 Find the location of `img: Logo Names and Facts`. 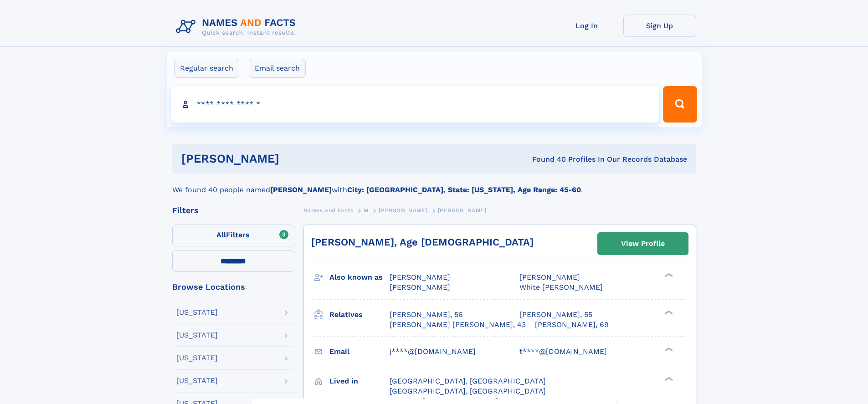

img: Logo Names and Facts is located at coordinates (238, 27).